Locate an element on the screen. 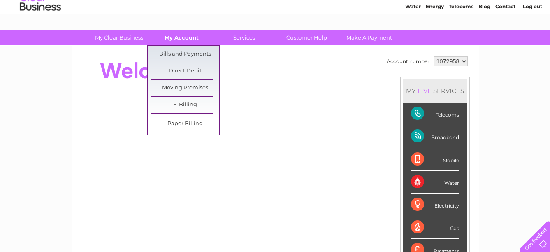 The width and height of the screenshot is (550, 252). div: LIVE is located at coordinates (424, 90).